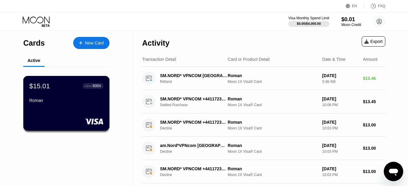 This screenshot has height=186, width=408. I want to click on div: Settled Purchase, so click(196, 105).